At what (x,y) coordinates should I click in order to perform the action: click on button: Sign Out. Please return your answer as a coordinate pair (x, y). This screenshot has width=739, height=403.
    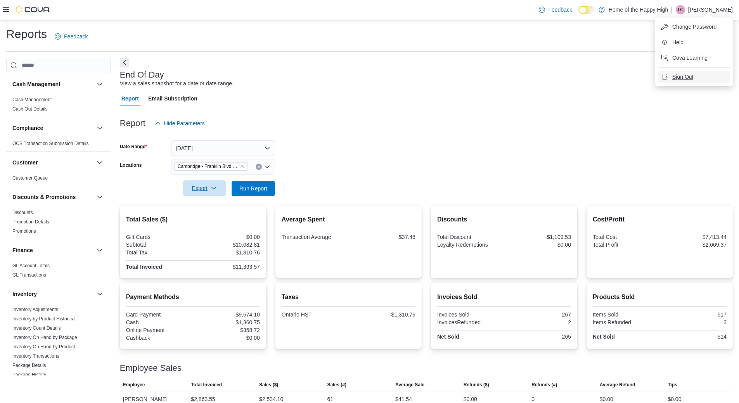
    Looking at the image, I should click on (694, 77).